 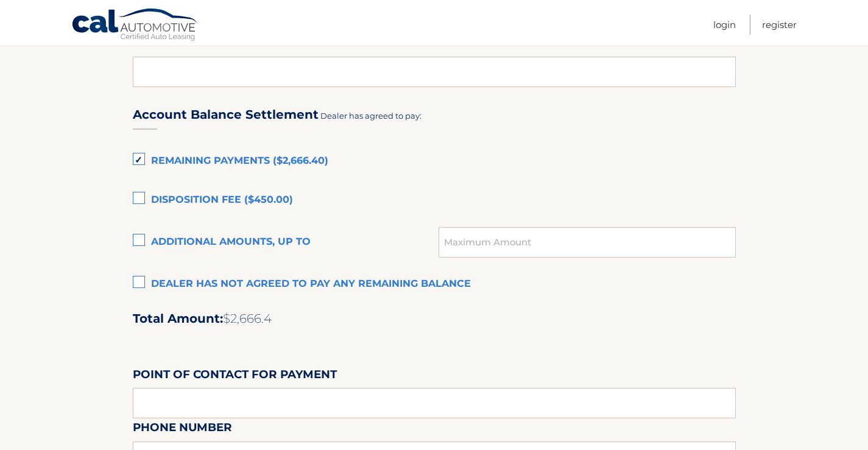 I want to click on a: Login, so click(x=724, y=25).